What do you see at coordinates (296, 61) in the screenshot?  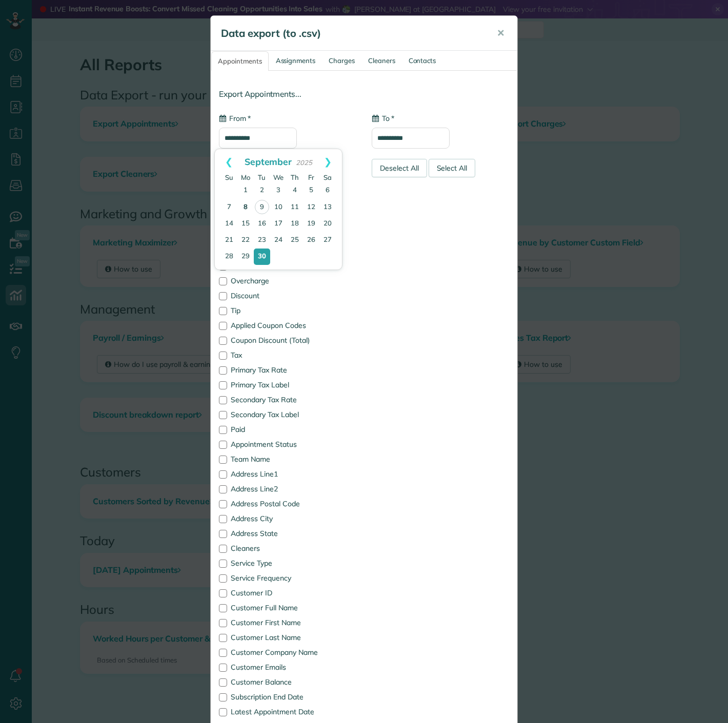 I see `a: Assignments` at bounding box center [296, 61].